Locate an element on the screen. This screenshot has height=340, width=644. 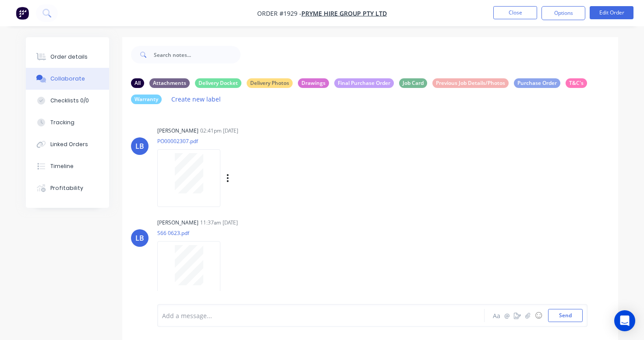
div: Open Intercom Messenger is located at coordinates (625, 321).